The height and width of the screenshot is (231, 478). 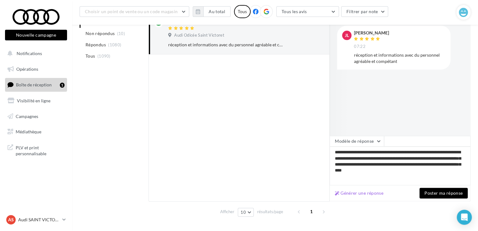 What do you see at coordinates (465, 218) in the screenshot?
I see `div: Open Intercom Messenger` at bounding box center [465, 218].